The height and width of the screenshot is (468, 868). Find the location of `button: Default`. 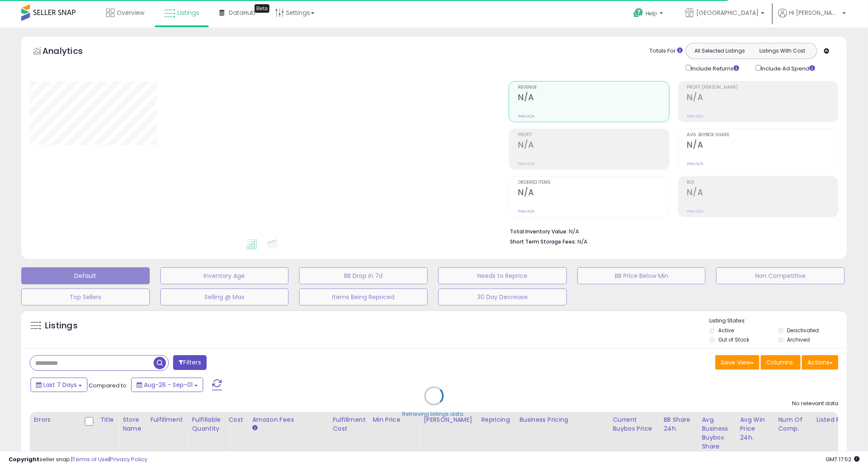

button: Default is located at coordinates (85, 276).